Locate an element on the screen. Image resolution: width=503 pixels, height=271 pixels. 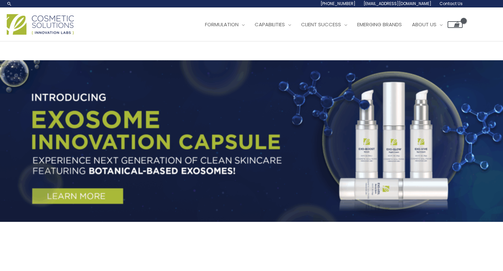
span: About Us is located at coordinates (424, 24).